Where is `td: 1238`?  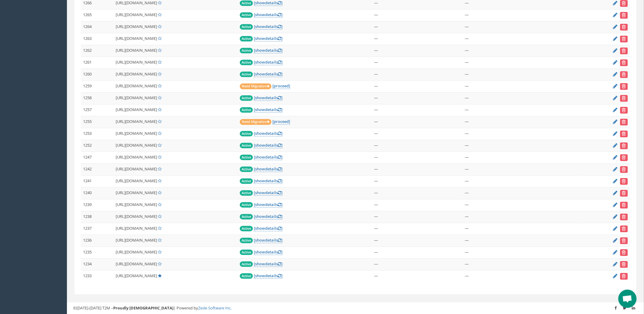 td: 1238 is located at coordinates (97, 217).